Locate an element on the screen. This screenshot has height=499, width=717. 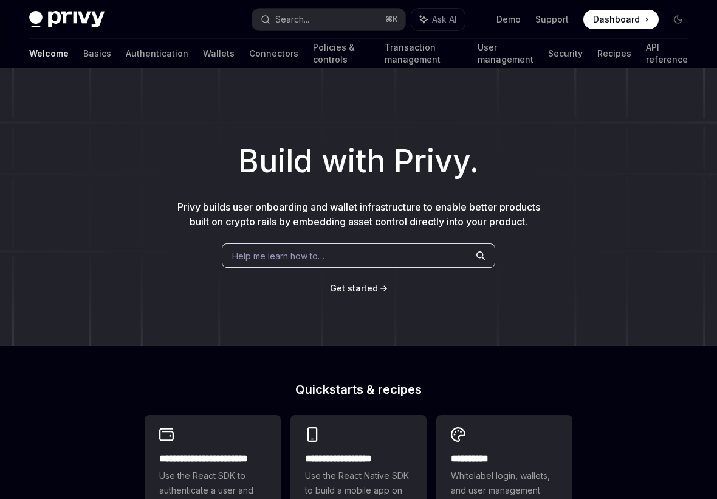
span: Dashboard is located at coordinates (617, 19).